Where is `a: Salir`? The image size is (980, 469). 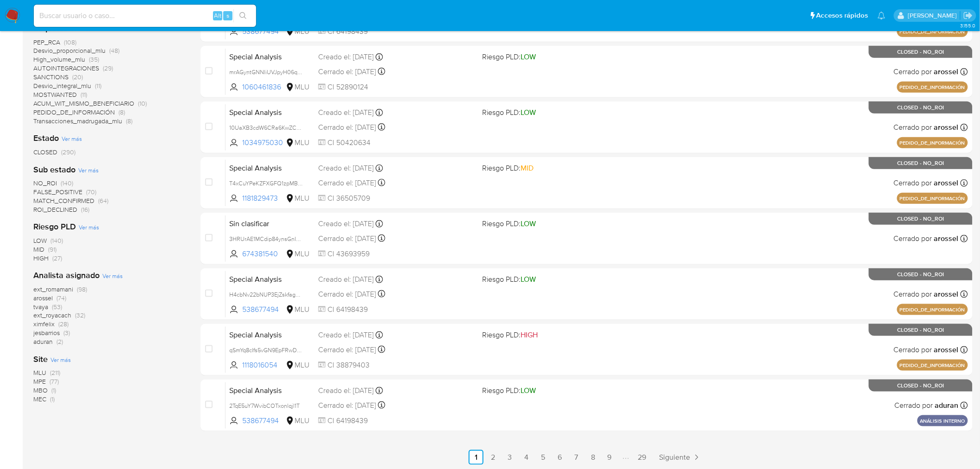
a: Salir is located at coordinates (968, 15).